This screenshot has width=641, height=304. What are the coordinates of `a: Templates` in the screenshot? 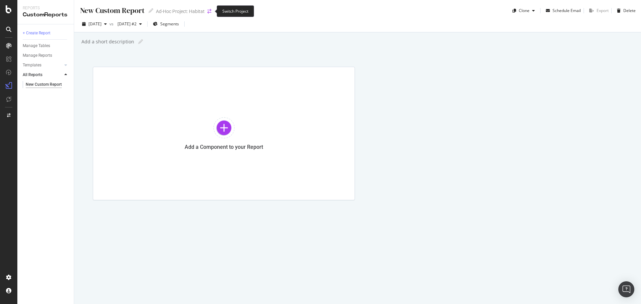 It's located at (42, 65).